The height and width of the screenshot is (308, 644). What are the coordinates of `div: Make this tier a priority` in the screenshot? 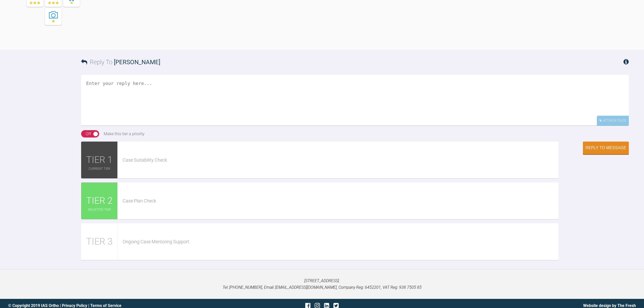 It's located at (124, 134).